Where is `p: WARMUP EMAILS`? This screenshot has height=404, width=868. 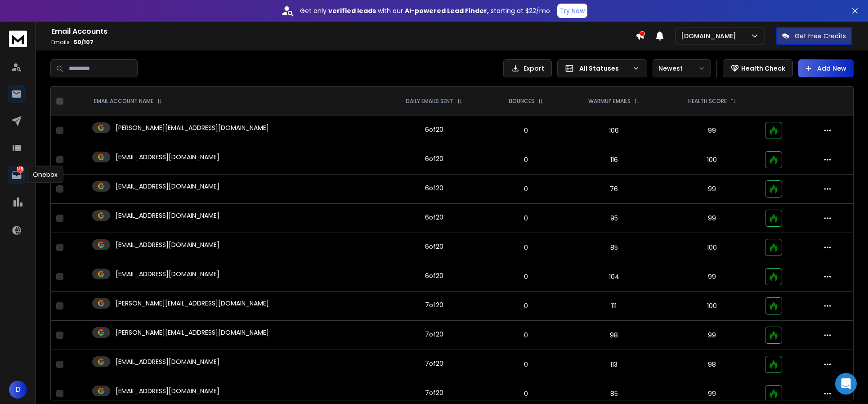
p: WARMUP EMAILS is located at coordinates (609, 102).